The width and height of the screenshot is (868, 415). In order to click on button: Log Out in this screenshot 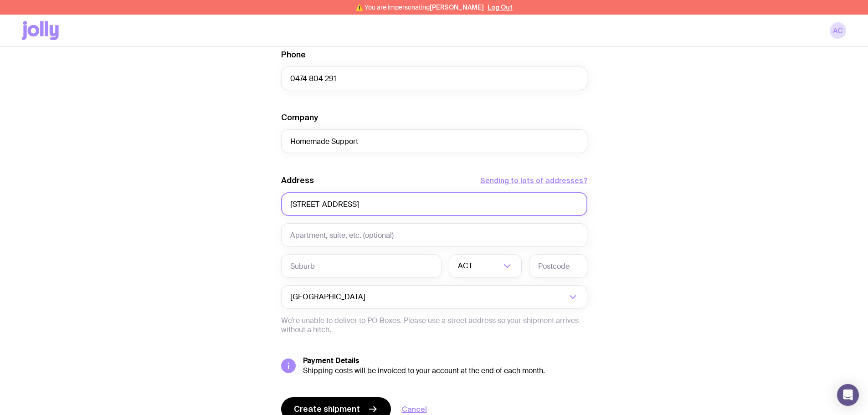, I will do `click(500, 7)`.